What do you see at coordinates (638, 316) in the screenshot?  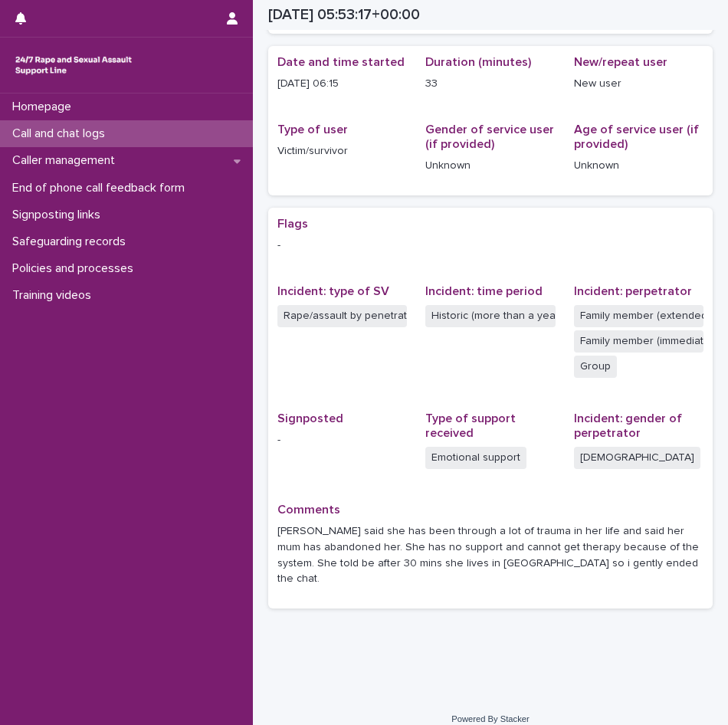 I see `span: Family member (extended)` at bounding box center [638, 316].